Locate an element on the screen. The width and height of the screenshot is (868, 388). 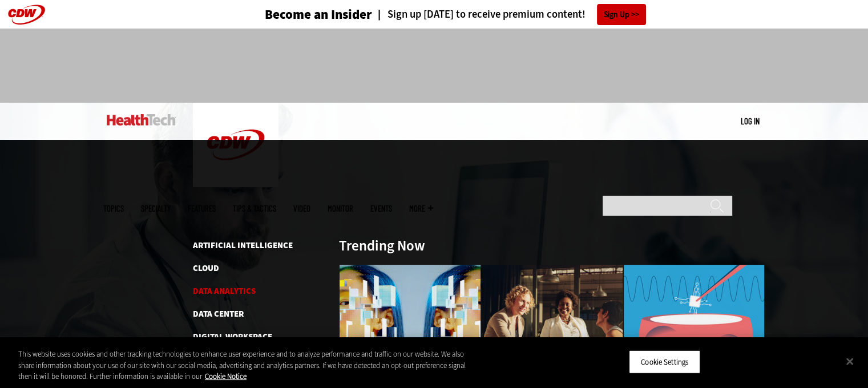
div: User menu is located at coordinates (749, 121).